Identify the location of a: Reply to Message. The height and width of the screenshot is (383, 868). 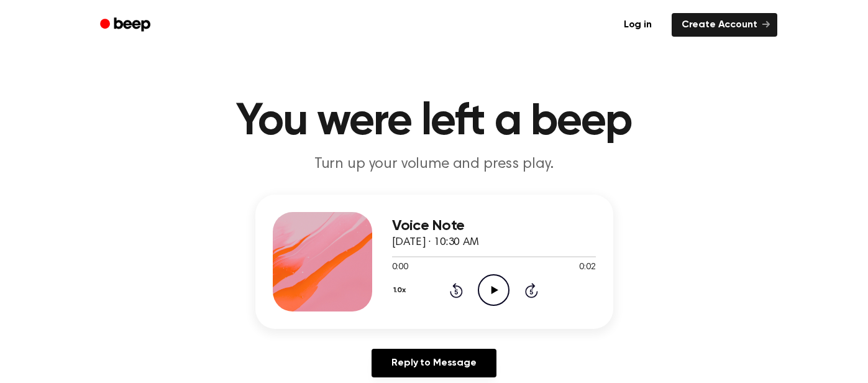
(434, 363).